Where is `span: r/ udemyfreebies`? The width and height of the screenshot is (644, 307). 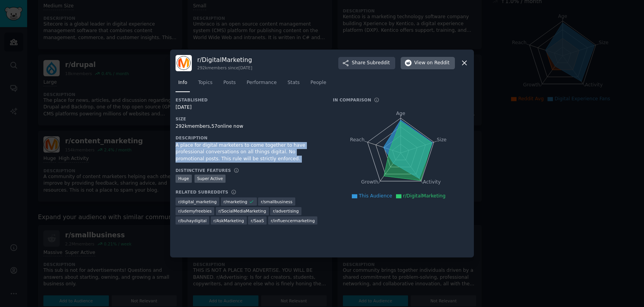
span: r/ udemyfreebies is located at coordinates (195, 211).